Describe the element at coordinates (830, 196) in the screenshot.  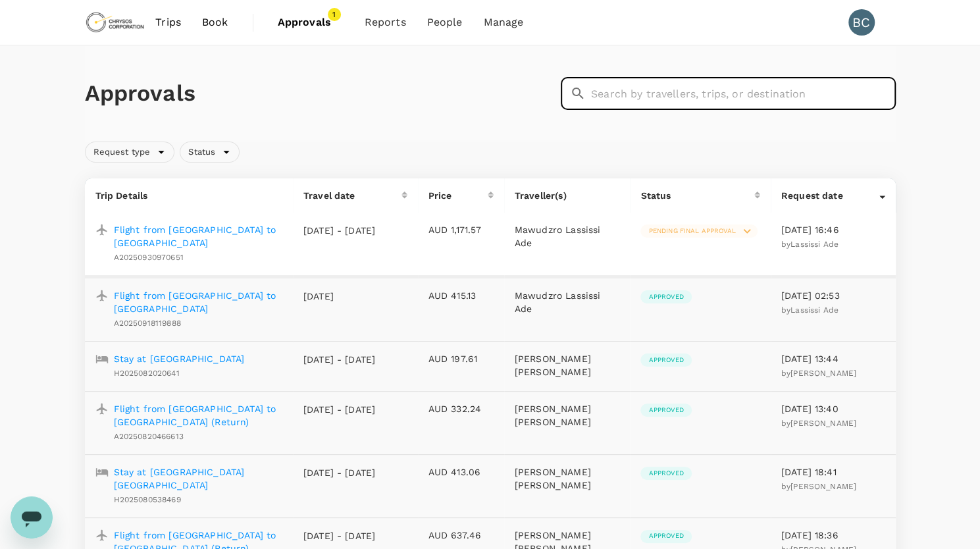
I see `div: Request date` at that location.